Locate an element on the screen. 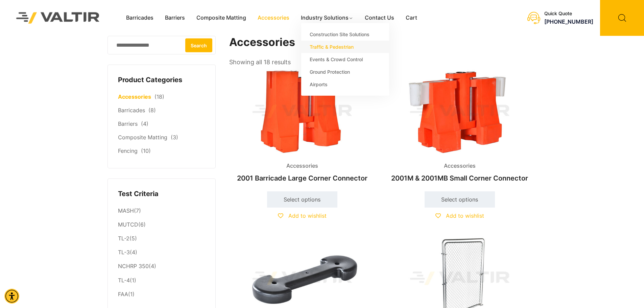 The width and height of the screenshot is (644, 308). a: Accessories2001 Barricade Large Corner Connector is located at coordinates (302, 127).